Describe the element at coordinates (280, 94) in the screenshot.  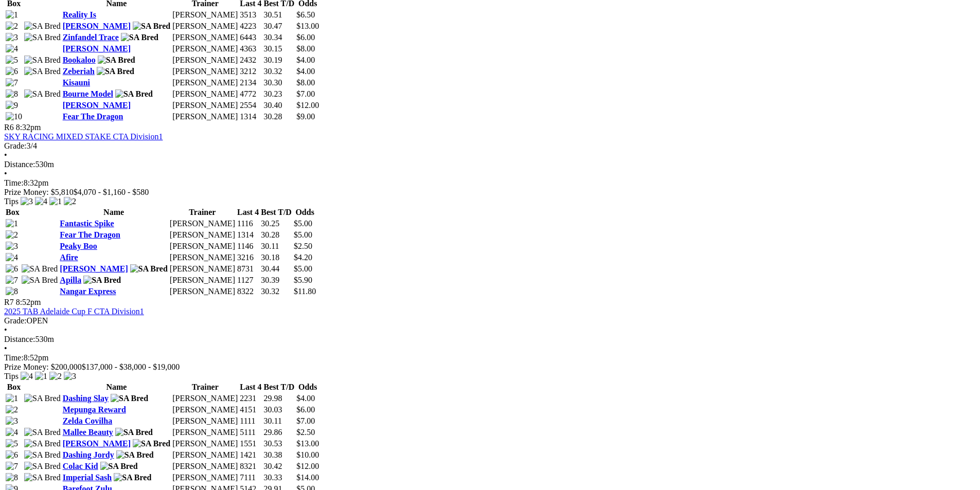
I see `td: 30.23` at that location.